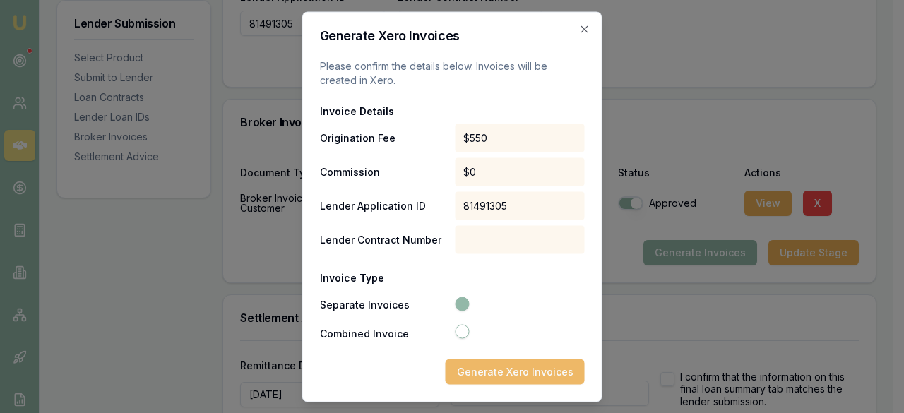  Describe the element at coordinates (385, 138) in the screenshot. I see `span: Origination Fee` at that location.